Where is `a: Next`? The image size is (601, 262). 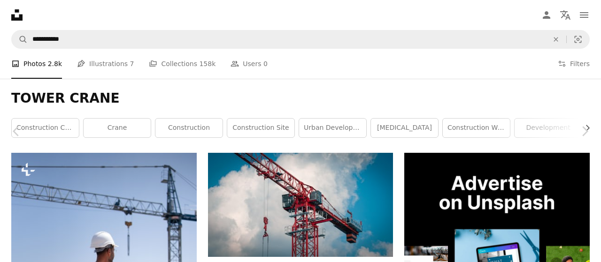 a: Next is located at coordinates (585, 131).